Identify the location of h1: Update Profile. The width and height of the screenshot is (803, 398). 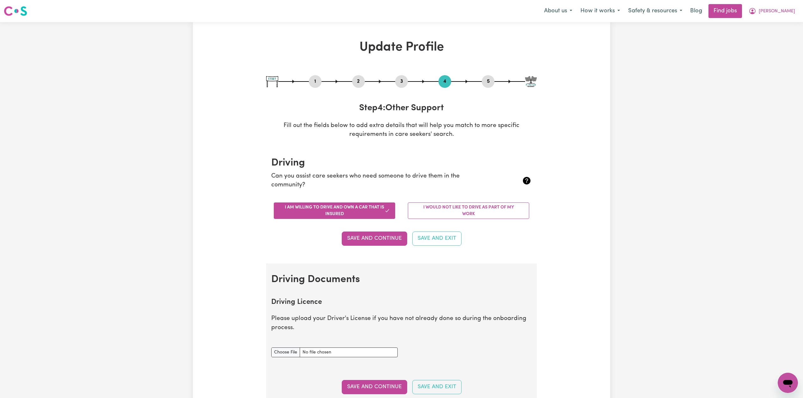
(401, 47).